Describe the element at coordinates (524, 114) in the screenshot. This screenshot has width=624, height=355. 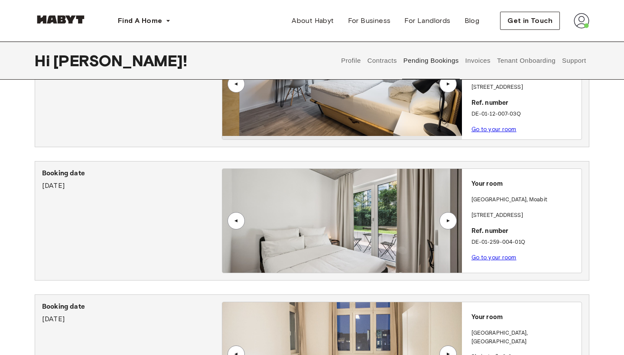
I see `p: DE-01-12-007-03Q` at that location.